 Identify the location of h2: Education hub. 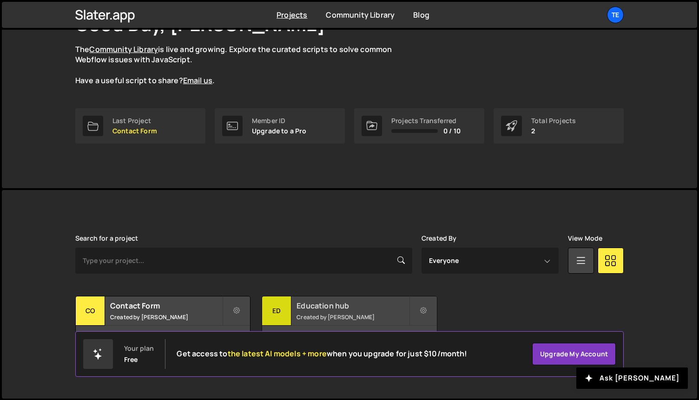
(352, 306).